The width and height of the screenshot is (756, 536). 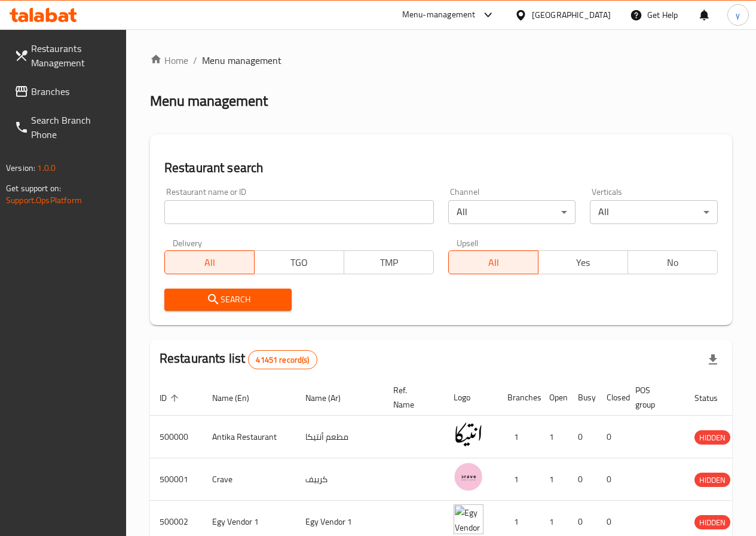 I want to click on span: POS group, so click(x=652, y=398).